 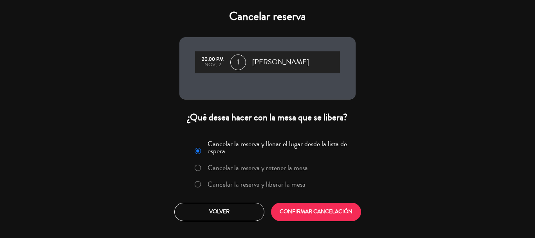 What do you see at coordinates (213, 60) in the screenshot?
I see `div: 20:00 PM` at bounding box center [213, 60].